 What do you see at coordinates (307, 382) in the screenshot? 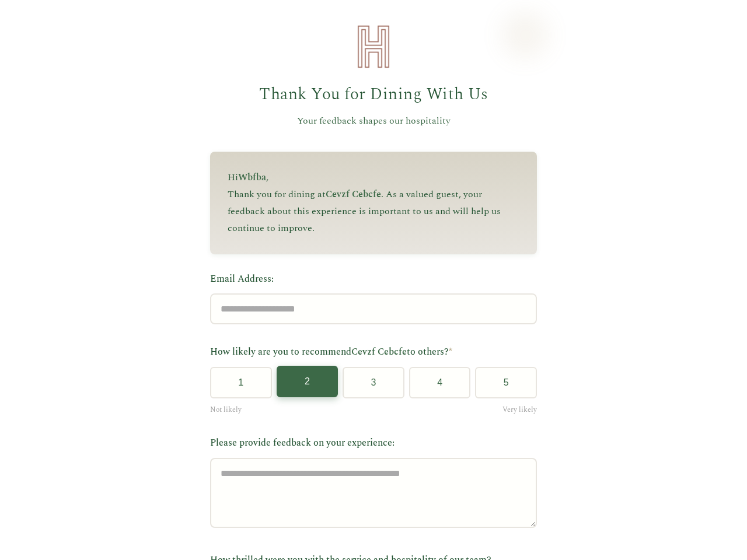
I see `button: 2` at bounding box center [307, 382].